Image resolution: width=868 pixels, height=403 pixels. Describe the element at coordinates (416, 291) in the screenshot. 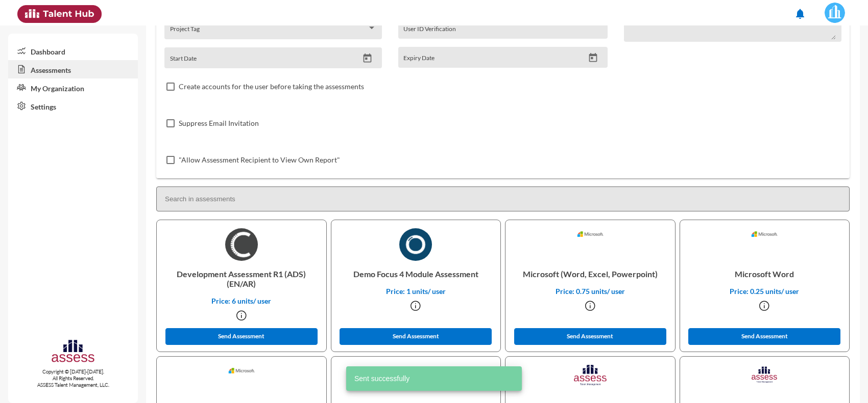

I see `p: Price: 1 units/ user` at that location.